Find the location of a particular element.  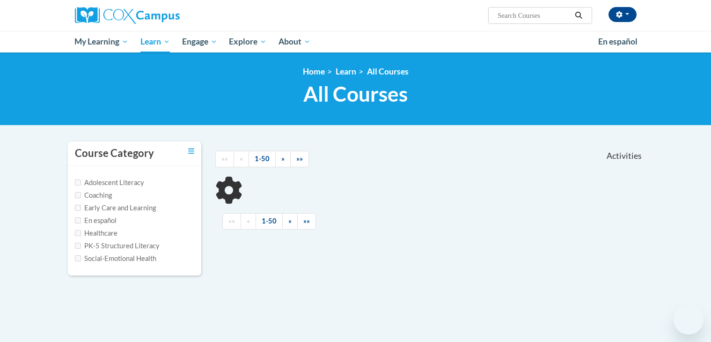

span: My Learning is located at coordinates (101, 42).